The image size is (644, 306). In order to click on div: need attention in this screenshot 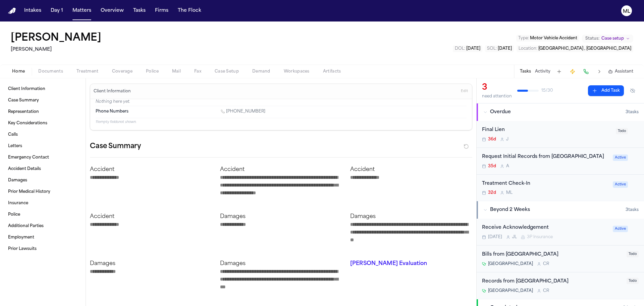, I will do `click(497, 97)`.